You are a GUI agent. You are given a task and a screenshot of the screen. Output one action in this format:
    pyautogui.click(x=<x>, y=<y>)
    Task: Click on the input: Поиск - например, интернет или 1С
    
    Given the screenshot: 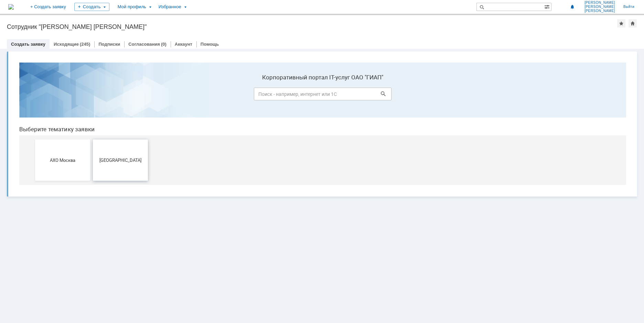 What is the action you would take?
    pyautogui.click(x=309, y=37)
    